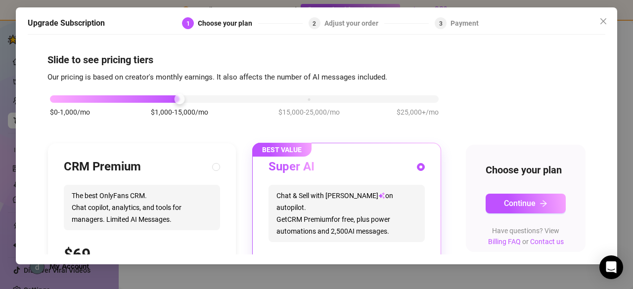 This screenshot has height=289, width=633. Describe the element at coordinates (282, 150) in the screenshot. I see `span: BEST VALUE` at that location.